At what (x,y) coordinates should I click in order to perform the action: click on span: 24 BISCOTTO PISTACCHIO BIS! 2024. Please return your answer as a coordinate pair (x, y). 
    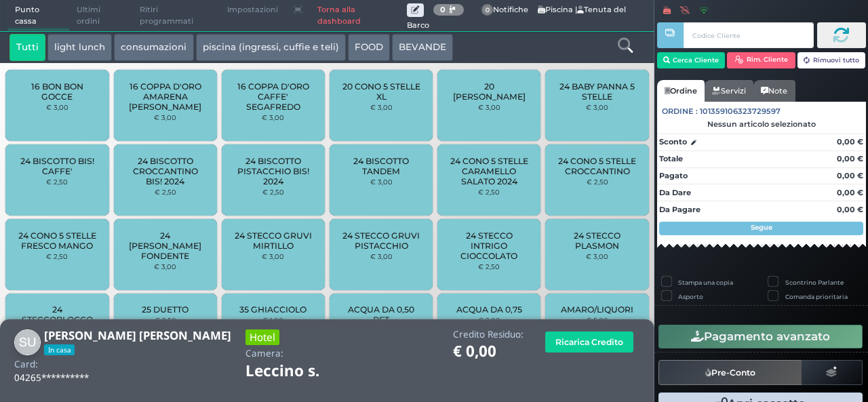
    Looking at the image, I should click on (273, 171).